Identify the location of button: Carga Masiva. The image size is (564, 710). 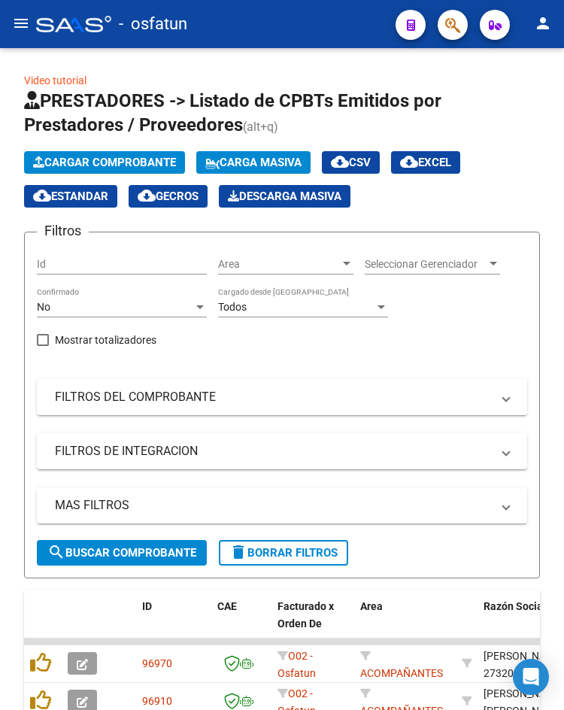
(253, 162).